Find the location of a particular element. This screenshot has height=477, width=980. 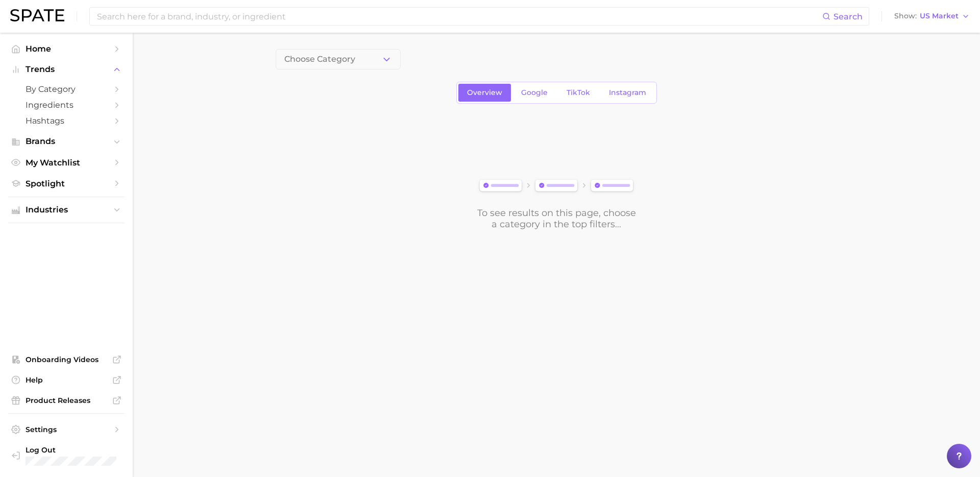

span: Home is located at coordinates (66, 48).